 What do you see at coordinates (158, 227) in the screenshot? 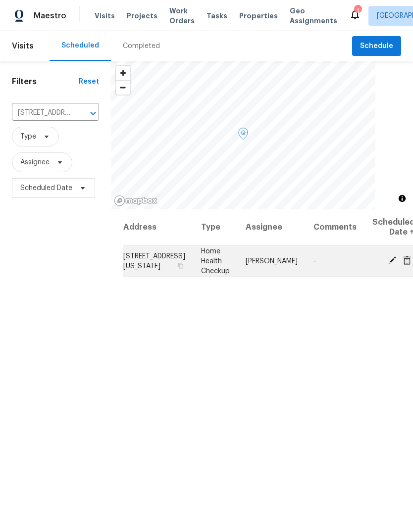
I see `th: Address` at bounding box center [158, 227].